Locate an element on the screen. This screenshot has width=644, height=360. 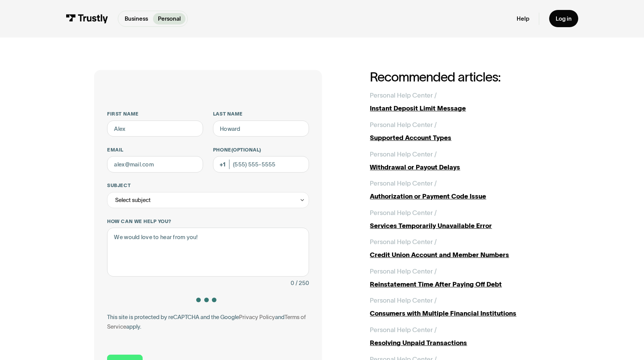
span: (Optional) is located at coordinates (246, 150).